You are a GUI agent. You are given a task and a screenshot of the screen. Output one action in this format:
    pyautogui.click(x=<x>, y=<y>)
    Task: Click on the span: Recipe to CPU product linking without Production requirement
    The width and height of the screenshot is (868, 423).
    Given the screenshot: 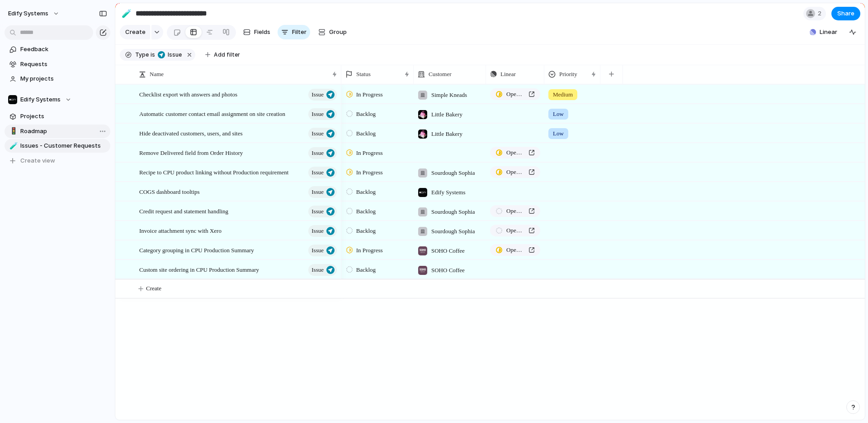 What is the action you would take?
    pyautogui.click(x=214, y=172)
    